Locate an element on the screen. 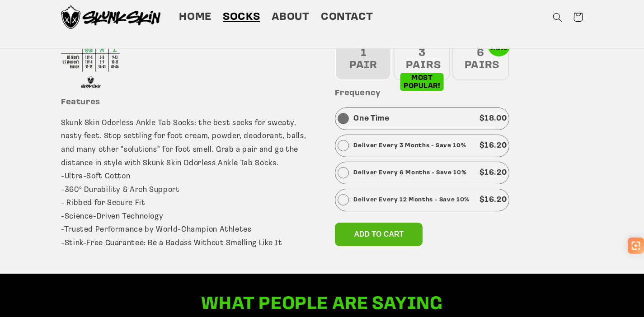 Image resolution: width=644 pixels, height=317 pixels. div: 6 PAIRS is located at coordinates (481, 58).